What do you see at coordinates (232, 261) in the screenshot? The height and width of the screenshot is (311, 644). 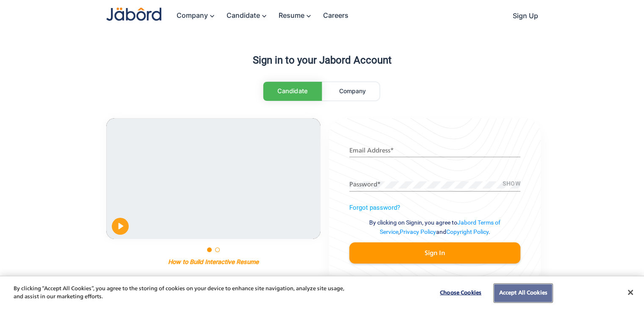 I see `p: Interactive Resume` at bounding box center [232, 261].